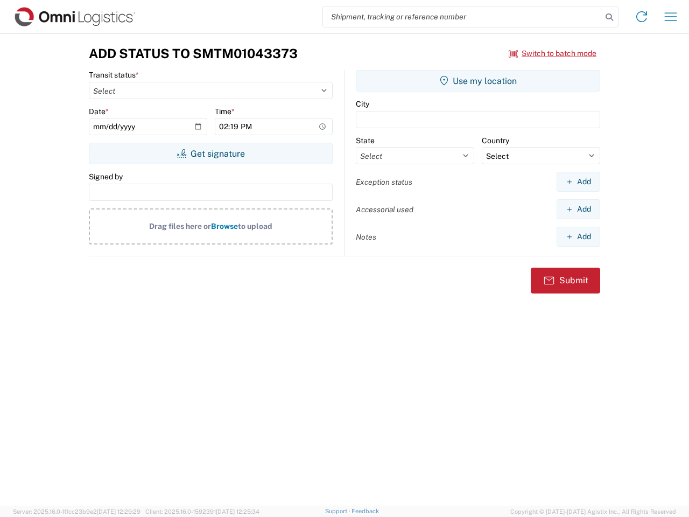 The image size is (689, 517). I want to click on span: Drag files here or, so click(180, 226).